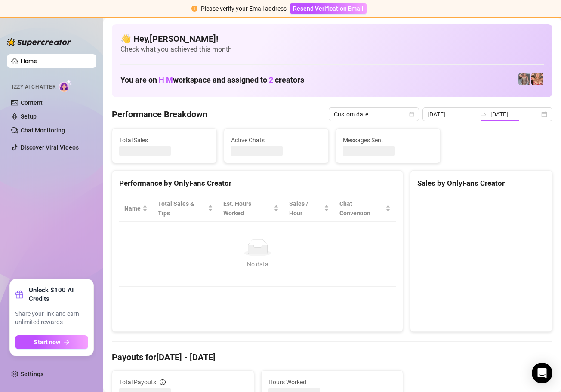 This screenshot has width=561, height=392. What do you see at coordinates (39, 42) in the screenshot?
I see `img: logo-BBDzfeDw.svg` at bounding box center [39, 42].